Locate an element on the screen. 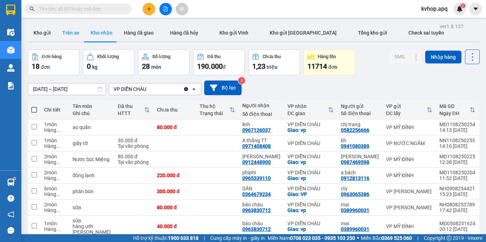 This screenshot has height=242, width=486. div: 2 món is located at coordinates (55, 172).